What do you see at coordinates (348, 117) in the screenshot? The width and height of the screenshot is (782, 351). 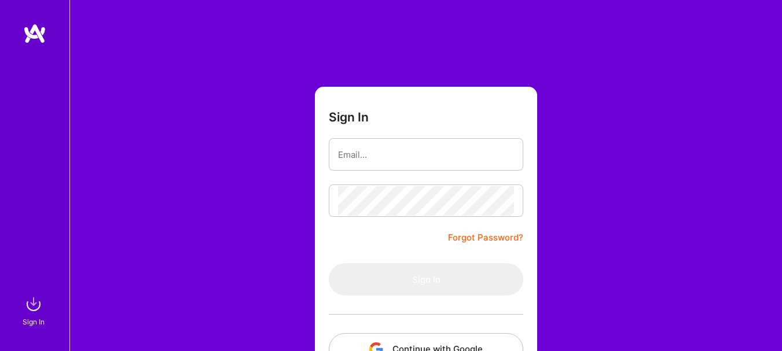 I see `h3: Sign In` at bounding box center [348, 117].